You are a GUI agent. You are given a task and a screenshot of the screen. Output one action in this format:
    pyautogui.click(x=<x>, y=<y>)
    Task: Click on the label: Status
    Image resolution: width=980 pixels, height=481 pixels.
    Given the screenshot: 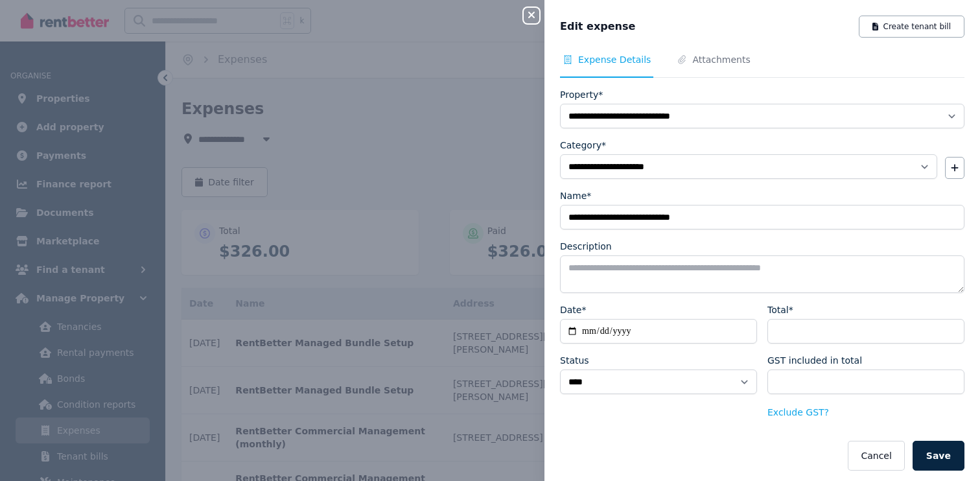 What is the action you would take?
    pyautogui.click(x=574, y=360)
    